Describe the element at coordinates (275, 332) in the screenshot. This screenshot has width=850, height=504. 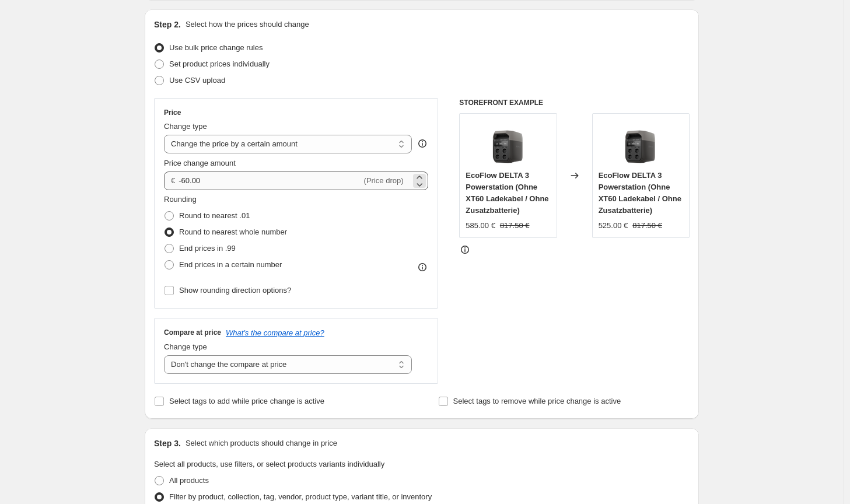
I see `button: What's the compare at price?` at that location.